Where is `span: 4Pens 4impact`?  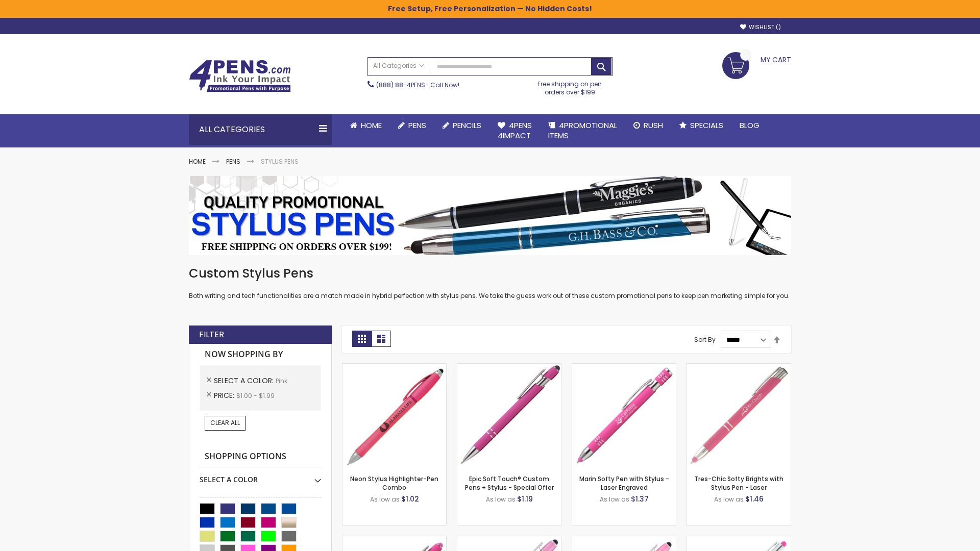
span: 4Pens 4impact is located at coordinates (515, 130).